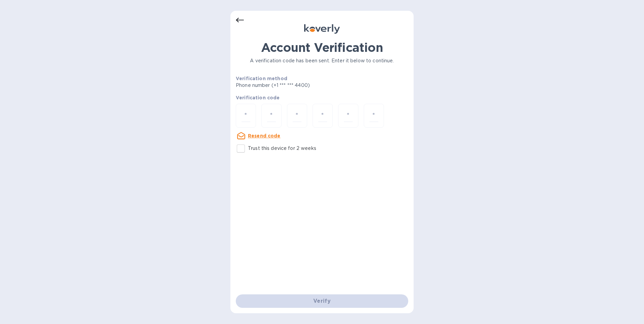  What do you see at coordinates (264, 136) in the screenshot?
I see `u: Resend code` at bounding box center [264, 136].